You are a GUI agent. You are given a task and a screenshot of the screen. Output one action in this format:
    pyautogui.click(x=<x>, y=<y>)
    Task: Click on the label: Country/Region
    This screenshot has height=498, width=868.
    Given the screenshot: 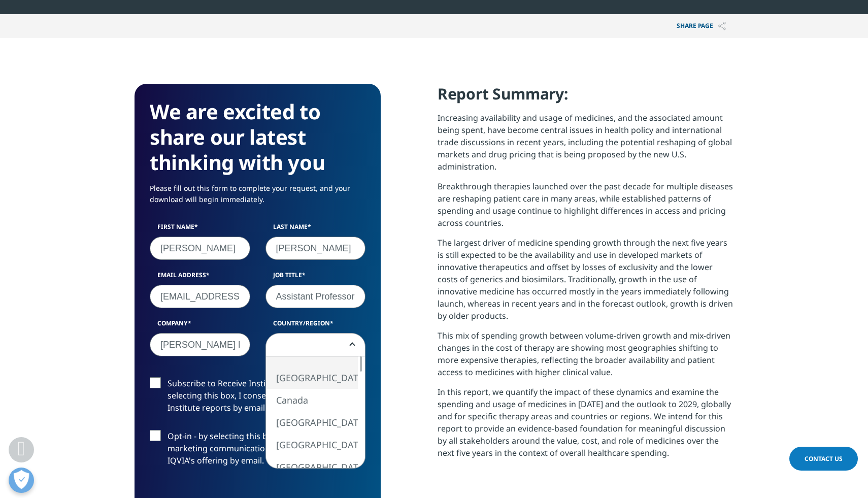 What is the action you would take?
    pyautogui.click(x=316, y=326)
    